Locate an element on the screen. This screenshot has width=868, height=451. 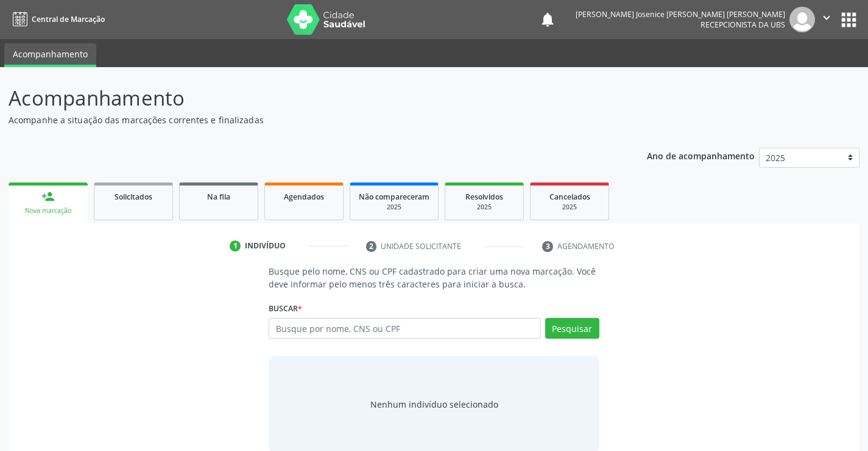
label: Buscar is located at coordinates (285, 308).